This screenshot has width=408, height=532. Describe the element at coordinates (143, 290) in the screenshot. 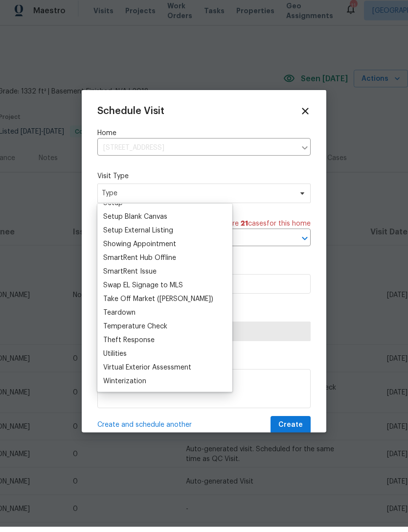

I see `div: Swap EL Signage to MLS` at that location.